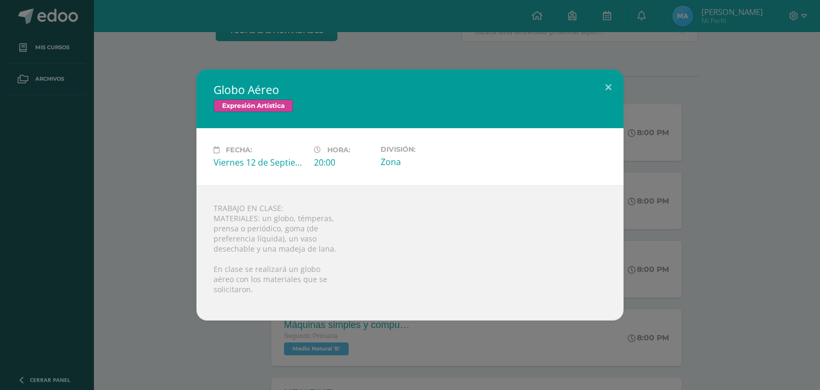  Describe the element at coordinates (427, 149) in the screenshot. I see `label: División:` at that location.